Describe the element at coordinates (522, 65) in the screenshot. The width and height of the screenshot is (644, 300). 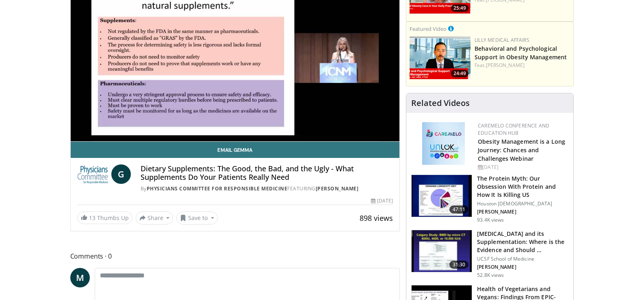
I see `div: Feat.` at that location.